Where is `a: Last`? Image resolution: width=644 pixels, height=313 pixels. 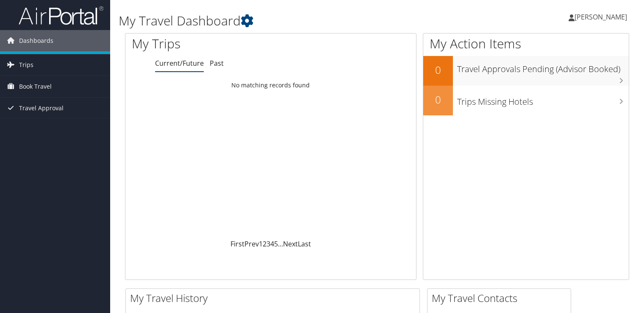
a: Last is located at coordinates (304, 244).